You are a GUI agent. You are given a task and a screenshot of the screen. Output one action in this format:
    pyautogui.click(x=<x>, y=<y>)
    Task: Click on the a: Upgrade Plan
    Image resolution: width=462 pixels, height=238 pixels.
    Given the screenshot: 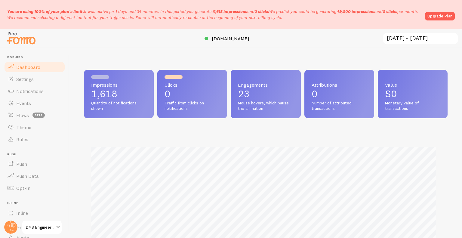 What is the action you would take?
    pyautogui.click(x=440, y=16)
    